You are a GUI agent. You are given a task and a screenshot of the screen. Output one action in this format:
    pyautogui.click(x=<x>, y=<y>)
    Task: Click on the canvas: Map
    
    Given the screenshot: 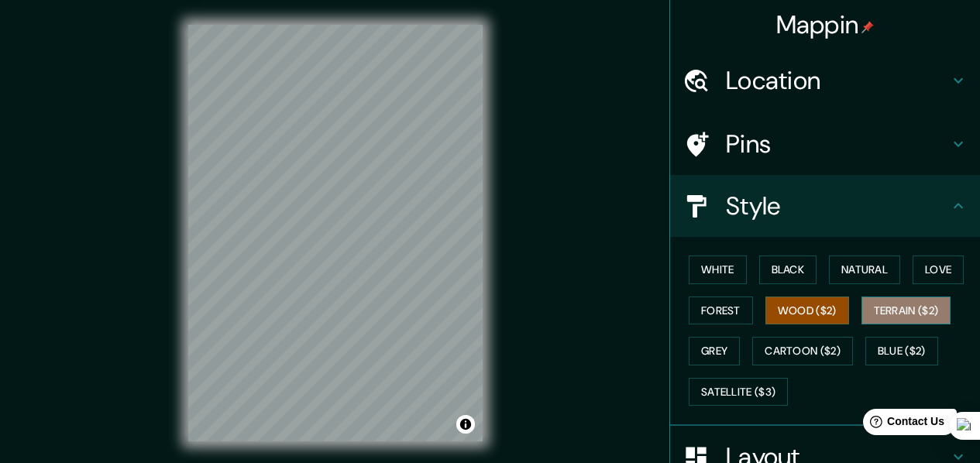 What is the action you would take?
    pyautogui.click(x=335, y=233)
    